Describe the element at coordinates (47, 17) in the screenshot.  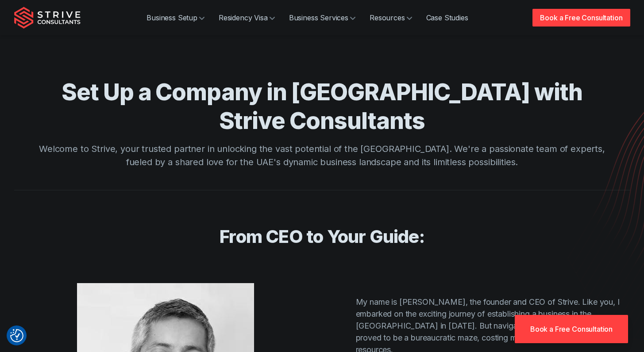
I see `img: Strive Consultants` at that location.